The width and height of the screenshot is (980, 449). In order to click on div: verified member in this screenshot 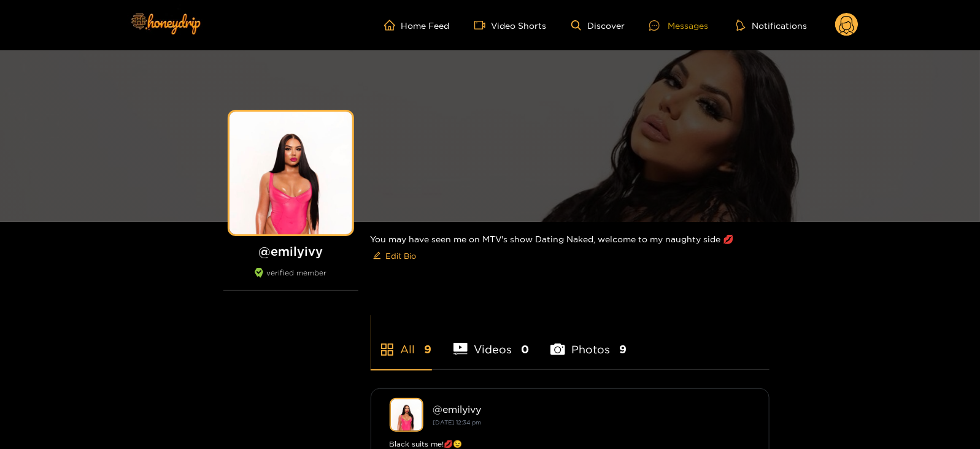, I will do `click(291, 279)`.